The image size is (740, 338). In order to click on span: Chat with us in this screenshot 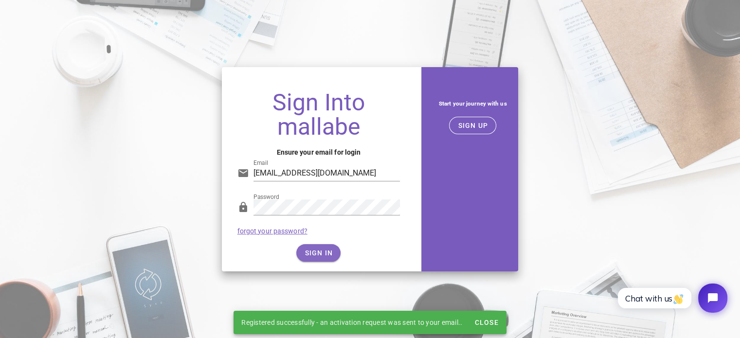, I will do `click(47, 23)`.